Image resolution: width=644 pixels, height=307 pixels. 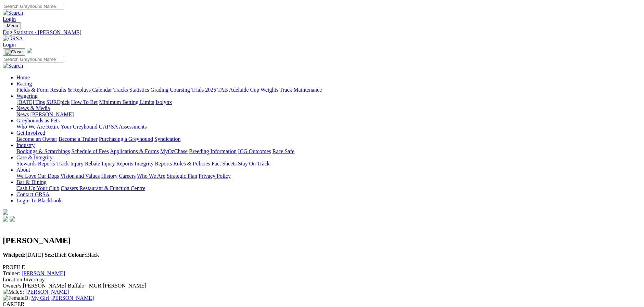 What do you see at coordinates (153, 164) in the screenshot?
I see `a: Integrity Reports` at bounding box center [153, 164].